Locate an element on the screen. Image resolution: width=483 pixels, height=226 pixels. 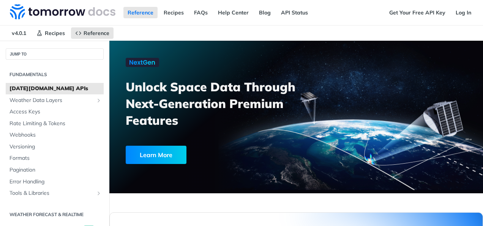
span: Error Handling is located at coordinates (55, 182).